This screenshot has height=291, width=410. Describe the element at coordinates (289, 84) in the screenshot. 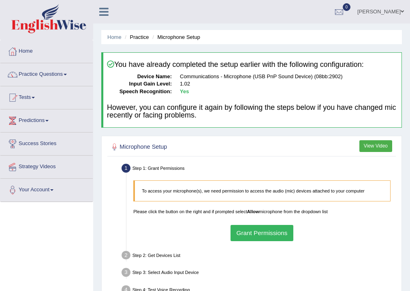

I see `dd: 1.02` at that location.